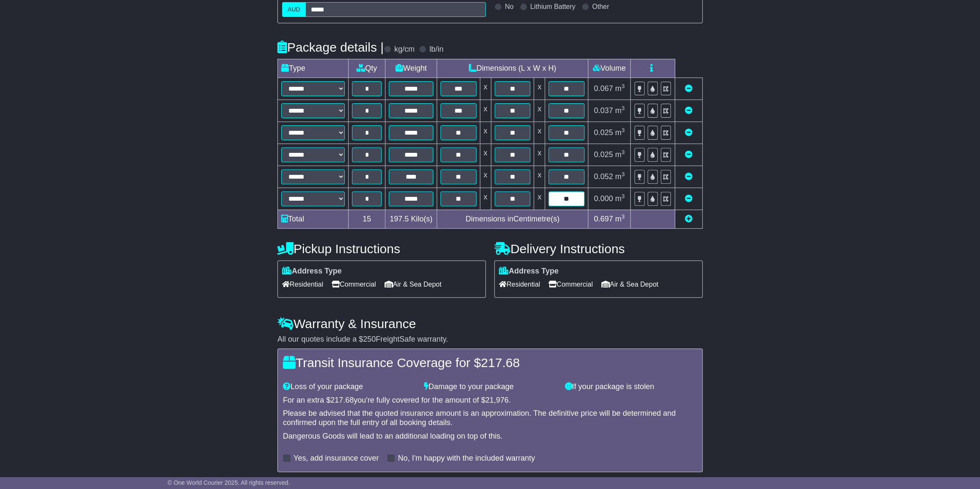  Describe the element at coordinates (603, 110) in the screenshot. I see `span: 0.037` at that location.